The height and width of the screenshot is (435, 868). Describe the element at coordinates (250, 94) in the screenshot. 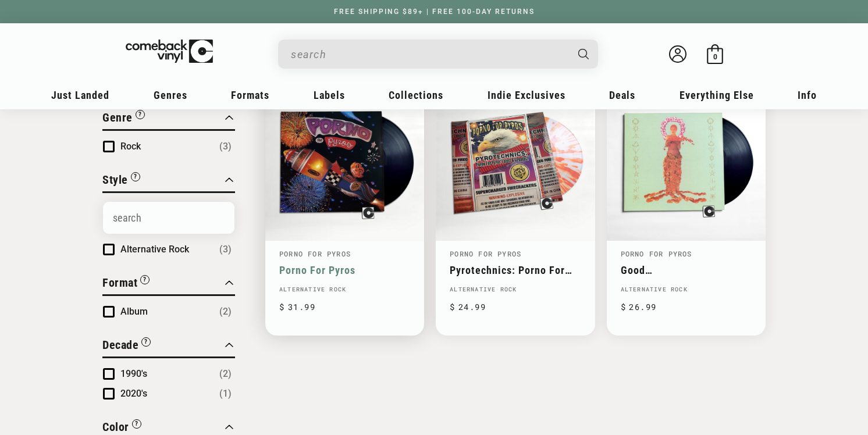

I see `span: Formats` at that location.